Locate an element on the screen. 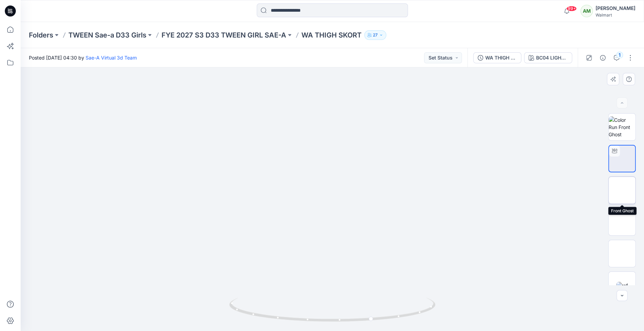  span: 99+ is located at coordinates (572, 9).